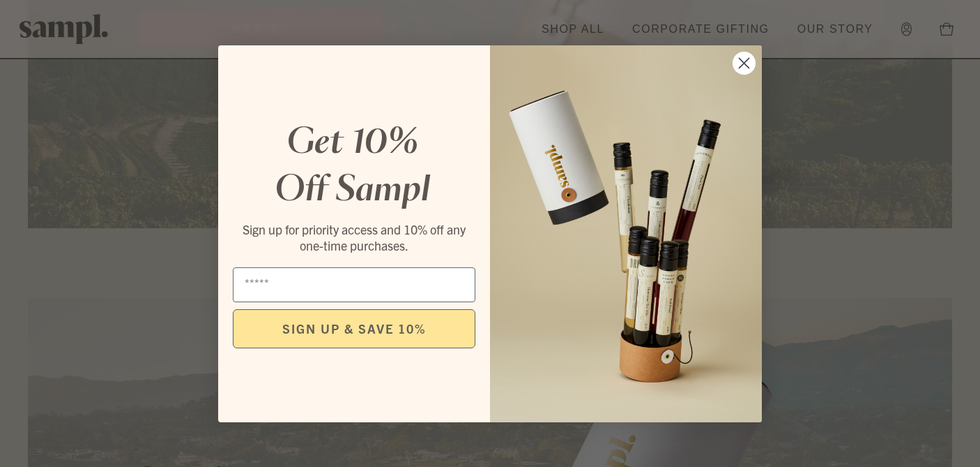 The width and height of the screenshot is (980, 467). Describe the element at coordinates (354, 329) in the screenshot. I see `button: SIGN UP & SAVE 10%` at that location.